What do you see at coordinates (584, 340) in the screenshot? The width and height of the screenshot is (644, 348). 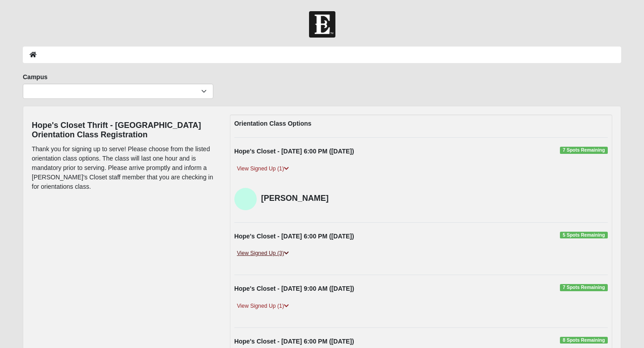 I see `span: 8 Spots Remaining` at bounding box center [584, 340].